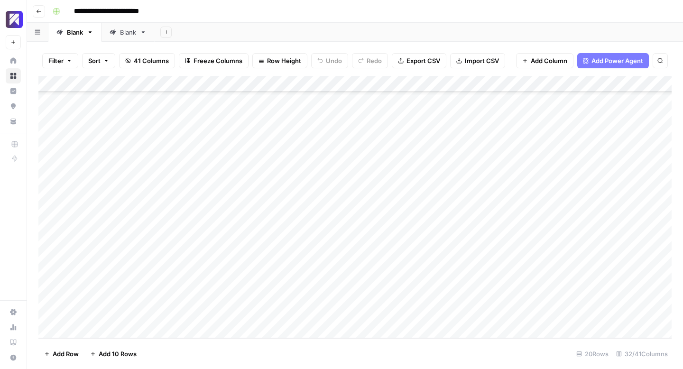 The width and height of the screenshot is (683, 369). I want to click on a: Home, so click(13, 61).